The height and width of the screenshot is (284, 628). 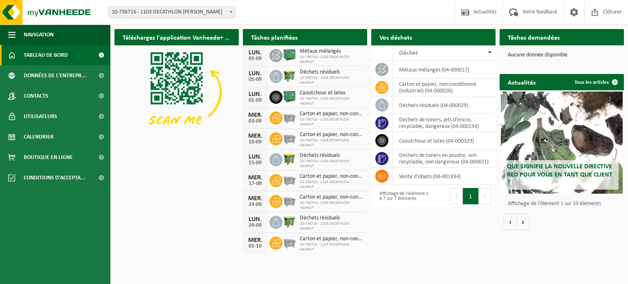 What do you see at coordinates (55, 76) in the screenshot?
I see `span: Données de l'entrepr...` at bounding box center [55, 76].